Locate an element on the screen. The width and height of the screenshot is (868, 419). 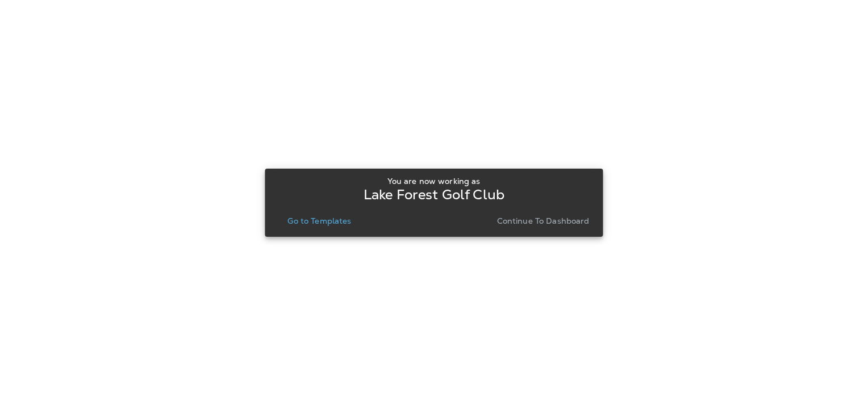
p: Continue to Dashboard is located at coordinates (543, 221).